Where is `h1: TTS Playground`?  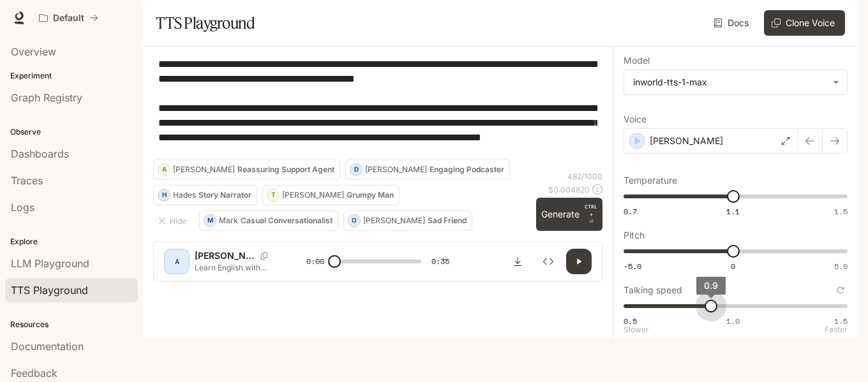
h1: TTS Playground is located at coordinates (205, 23).